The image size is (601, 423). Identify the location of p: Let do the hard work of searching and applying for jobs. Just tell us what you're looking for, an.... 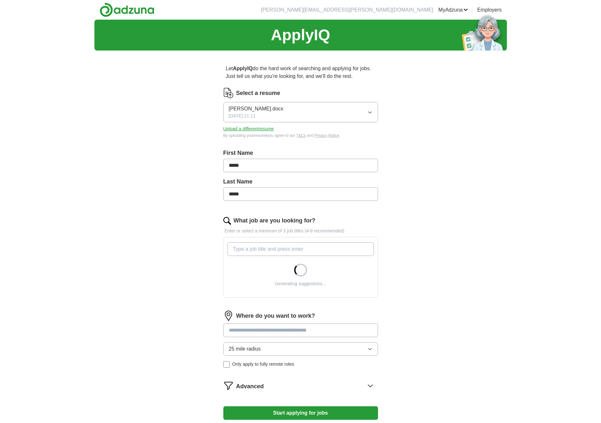
(301, 72).